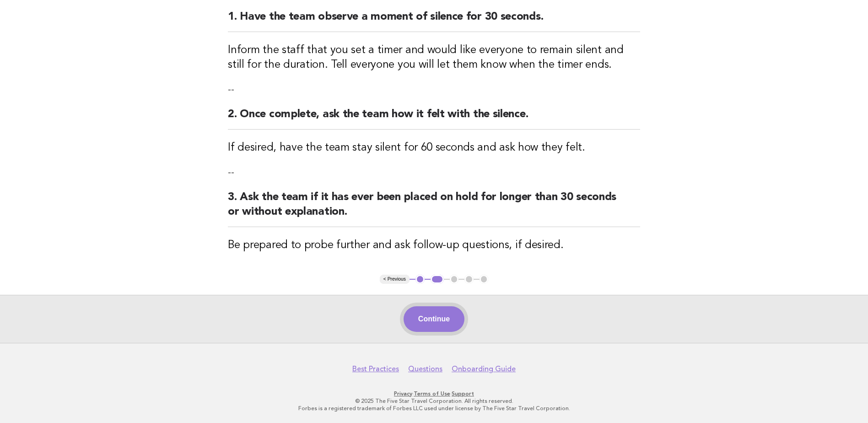 This screenshot has height=423, width=868. Describe the element at coordinates (434, 148) in the screenshot. I see `h3: If desired, have the team stay silent for 60 seconds and ask how they felt.` at that location.